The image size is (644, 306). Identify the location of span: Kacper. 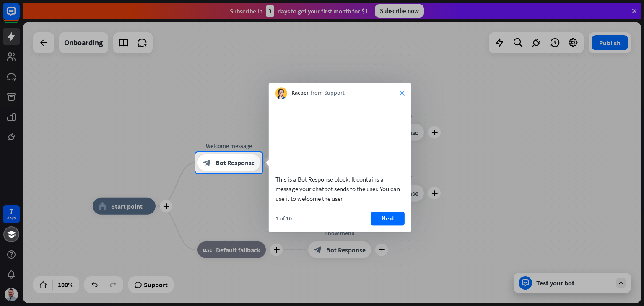
(300, 93).